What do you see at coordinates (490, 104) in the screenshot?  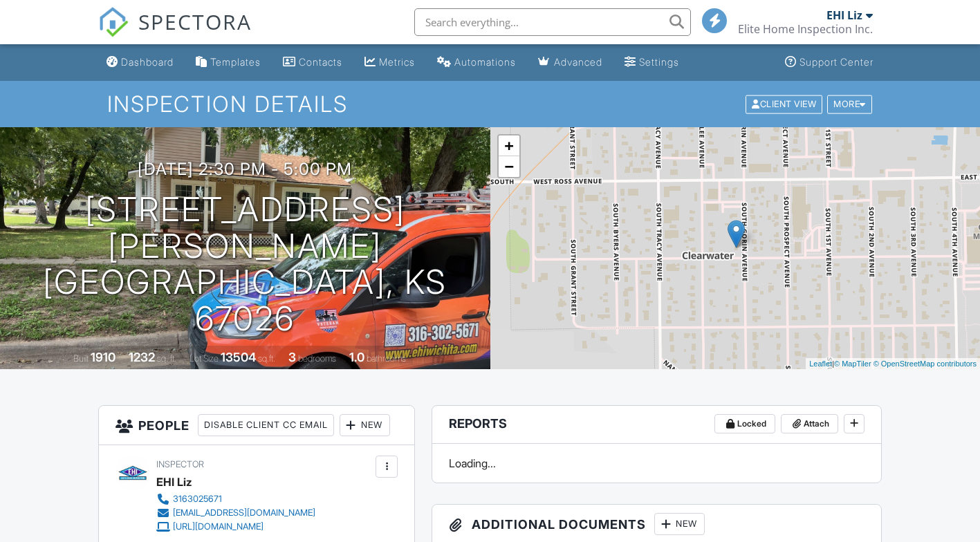 I see `h1: Inspection Details` at bounding box center [490, 104].